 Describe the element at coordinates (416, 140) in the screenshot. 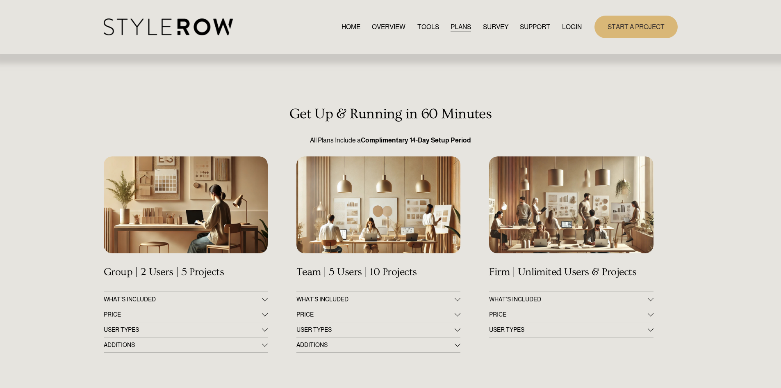

I see `strong: Complimentary 14-Day Setup Period` at that location.